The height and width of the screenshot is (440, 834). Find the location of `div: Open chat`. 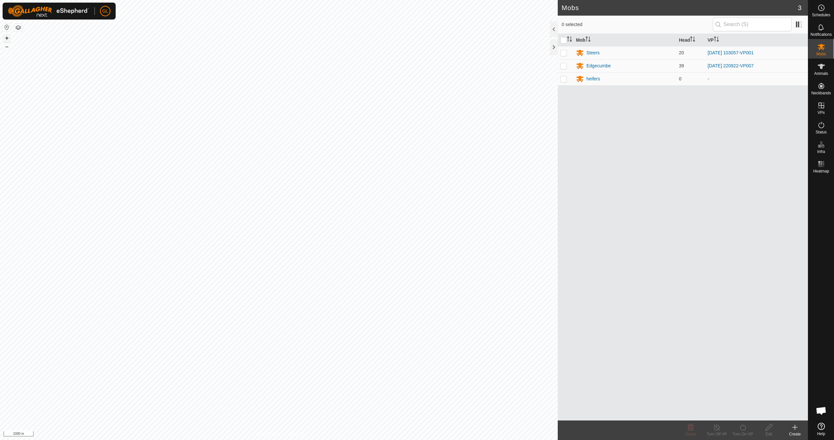

div: Open chat is located at coordinates (821, 411).